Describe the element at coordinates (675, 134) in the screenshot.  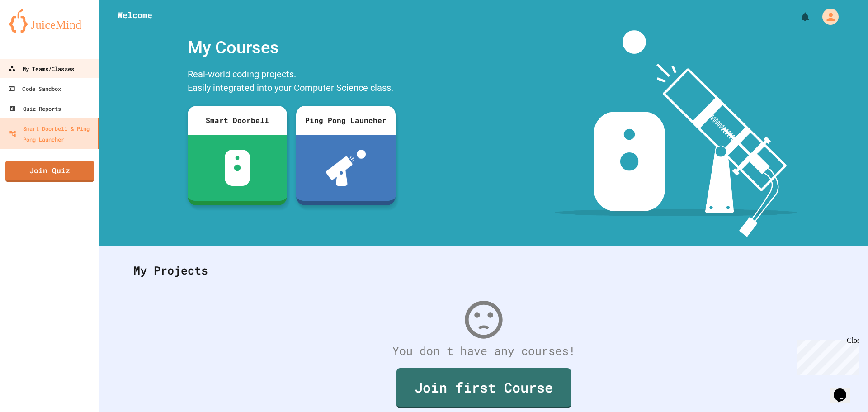
I see `img: banner-image-my-projects.png` at that location.